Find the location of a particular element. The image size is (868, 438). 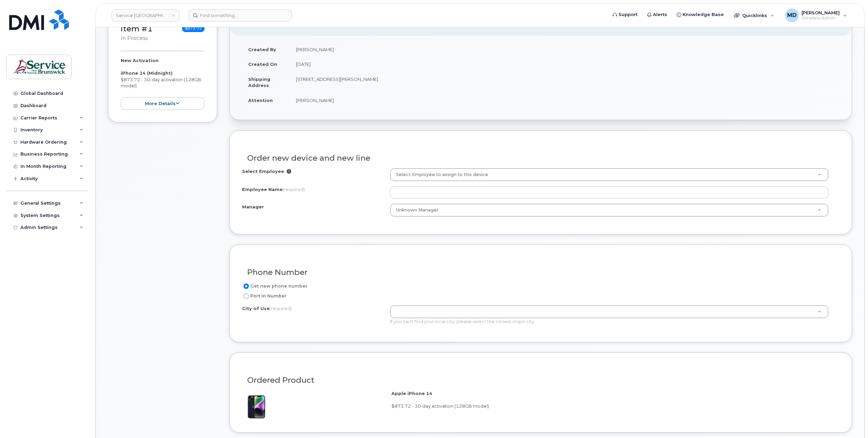

strong: Attention is located at coordinates (260, 100).